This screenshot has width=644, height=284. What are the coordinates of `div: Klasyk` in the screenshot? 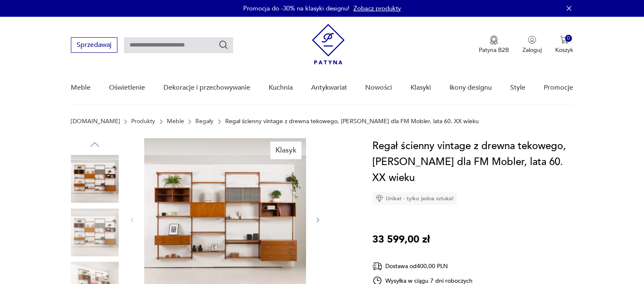 It's located at (286, 151).